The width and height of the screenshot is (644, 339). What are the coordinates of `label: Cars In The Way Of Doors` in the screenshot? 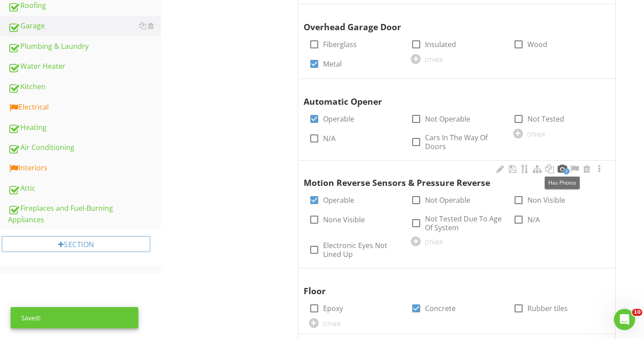 It's located at (464, 142).